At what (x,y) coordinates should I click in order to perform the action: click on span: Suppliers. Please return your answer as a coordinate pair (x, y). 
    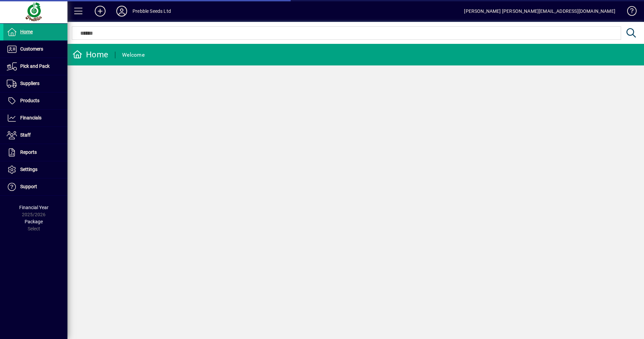
    Looking at the image, I should click on (29, 83).